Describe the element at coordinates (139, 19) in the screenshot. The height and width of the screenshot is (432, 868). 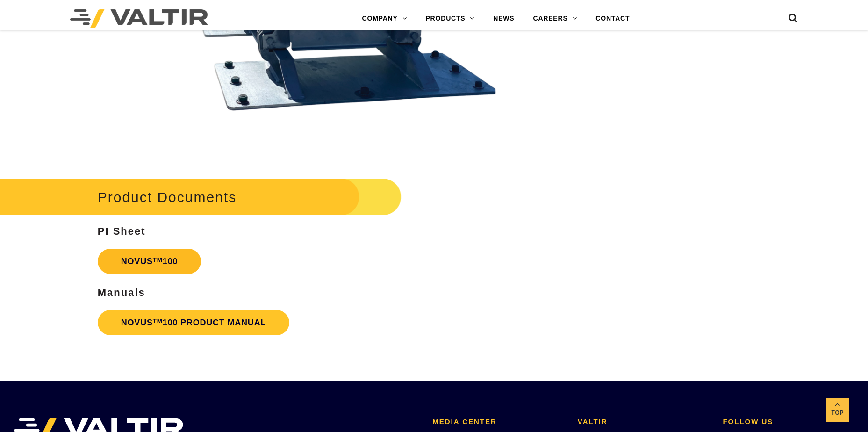
I see `img: Valtir` at that location.